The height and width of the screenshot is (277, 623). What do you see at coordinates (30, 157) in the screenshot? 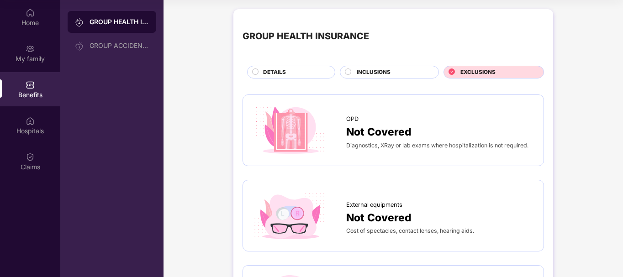
I see `img: svg+xml;base64,PHN2ZyBpZD0iQ2xhaW0iIHhtbG5zPSJodHRwOi8vd3d3LnczLm9yZy8yMDAwL3N2ZyIgd2lkdGg9IjIwIi...` at bounding box center [30, 157].